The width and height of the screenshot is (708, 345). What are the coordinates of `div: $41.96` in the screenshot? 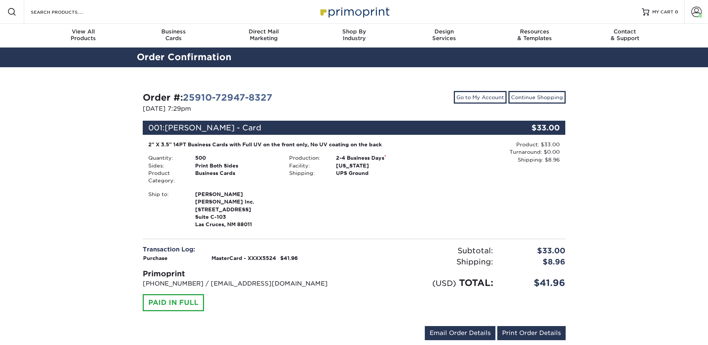 It's located at (535, 283).